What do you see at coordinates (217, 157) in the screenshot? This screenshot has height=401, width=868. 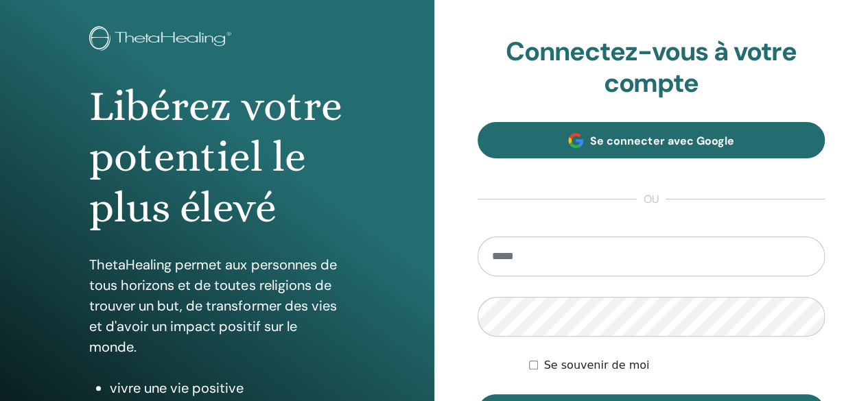 I see `h1: Libérez votre potentiel le plus élevé` at bounding box center [217, 157].